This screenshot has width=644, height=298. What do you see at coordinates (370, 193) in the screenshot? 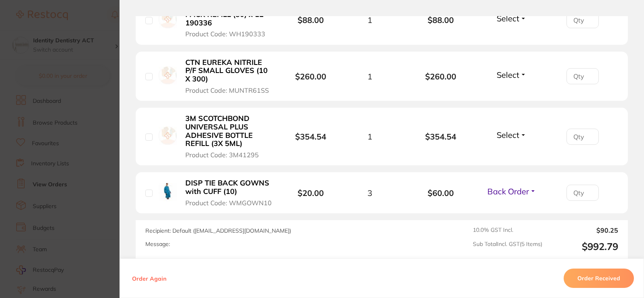
I see `span: 3` at bounding box center [370, 193].